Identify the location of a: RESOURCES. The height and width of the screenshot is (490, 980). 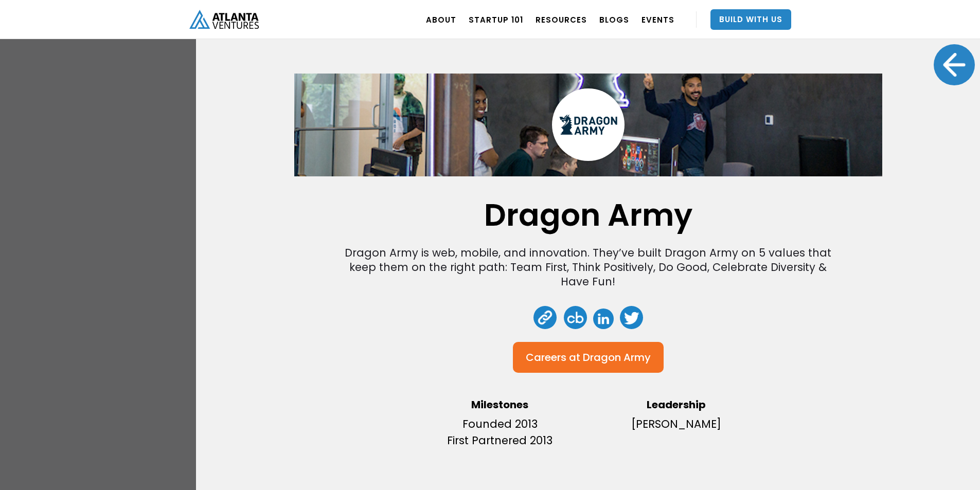
(562, 20).